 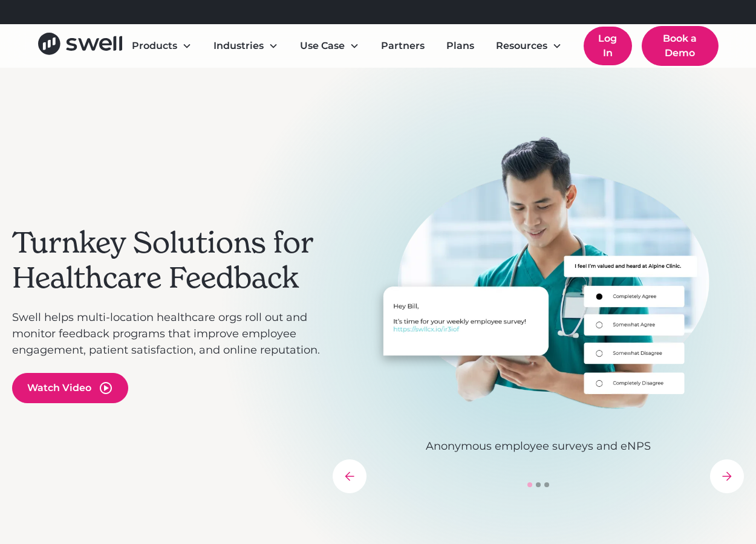 What do you see at coordinates (680, 46) in the screenshot?
I see `a: Book a Demo` at bounding box center [680, 46].